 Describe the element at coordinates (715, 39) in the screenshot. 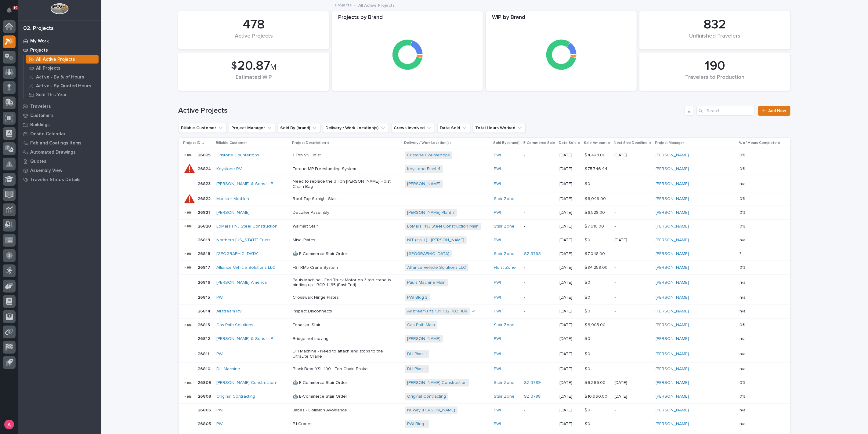

I see `div: Unfinished Travelers` at that location.